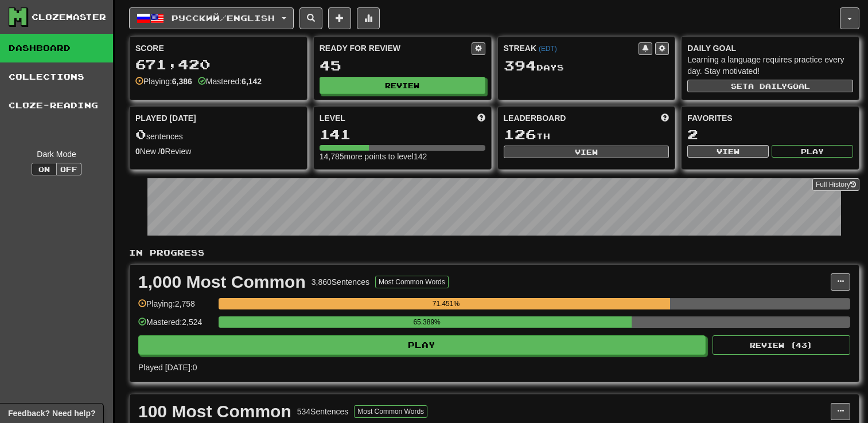  Describe the element at coordinates (402, 134) in the screenshot. I see `div: 141` at that location.